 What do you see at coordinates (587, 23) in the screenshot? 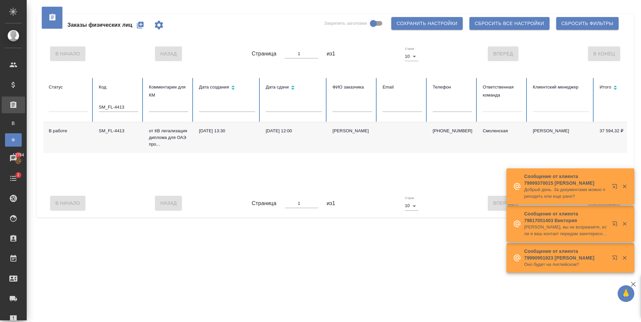
I see `span: Сбросить фильтры` at bounding box center [587, 23].